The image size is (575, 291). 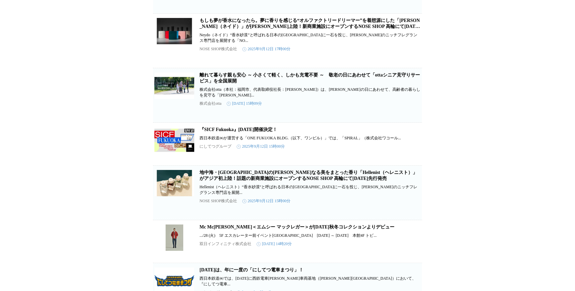 What do you see at coordinates (266, 49) in the screenshot?
I see `time: 2025年9月12日 17時00分` at bounding box center [266, 49].